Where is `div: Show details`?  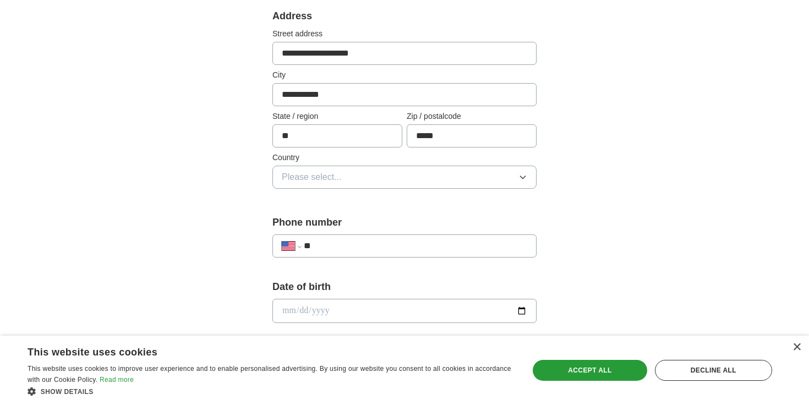
div: Show details is located at coordinates (271, 391).